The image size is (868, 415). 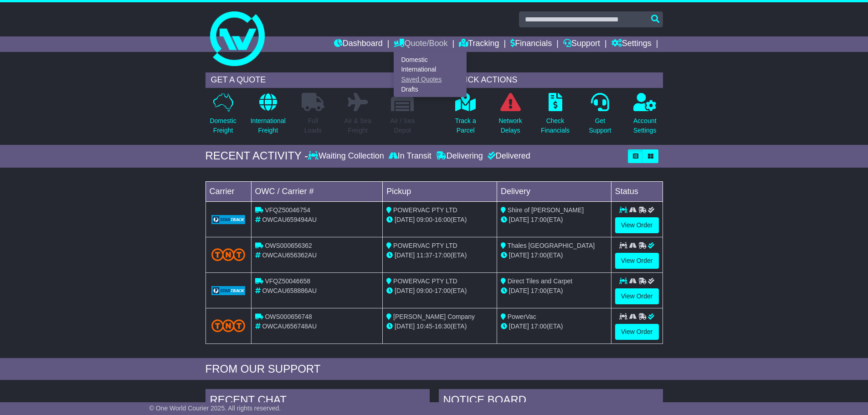 What do you see at coordinates (434, 369) in the screenshot?
I see `div: FROM OUR SUPPORT` at bounding box center [434, 369].